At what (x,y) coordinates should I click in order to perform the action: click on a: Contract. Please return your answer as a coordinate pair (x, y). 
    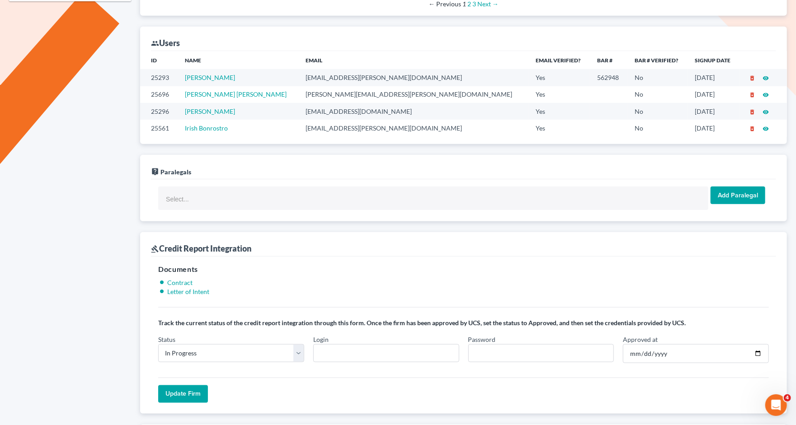
    Looking at the image, I should click on (180, 282).